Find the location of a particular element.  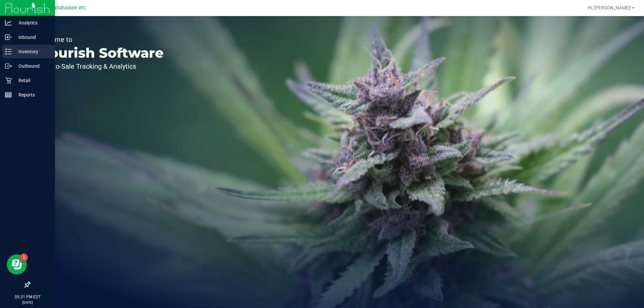

inline-svg: Outbound is located at coordinates (8, 66).